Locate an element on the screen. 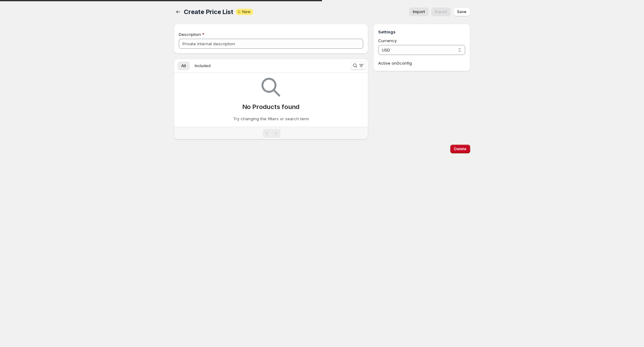  span: Import is located at coordinates (418, 12).